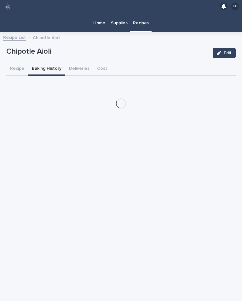 This screenshot has height=301, width=242. Describe the element at coordinates (8, 6) in the screenshot. I see `img: 80hjoBaRqlyywVK24fQd` at that location.